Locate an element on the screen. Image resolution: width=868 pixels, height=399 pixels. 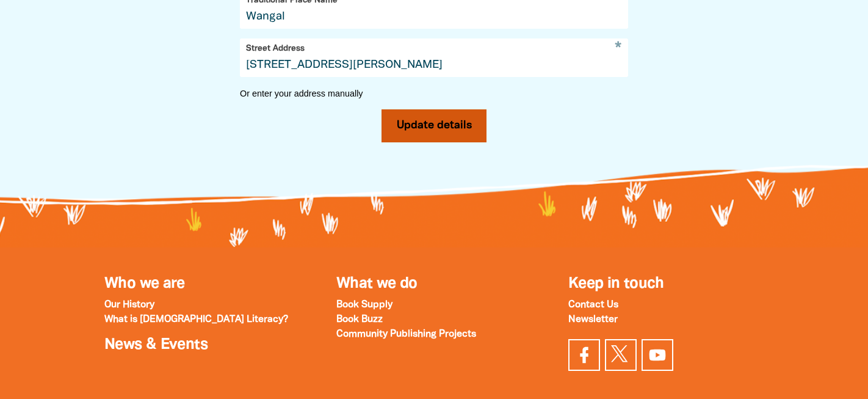
a: Contact Us is located at coordinates (594, 305).